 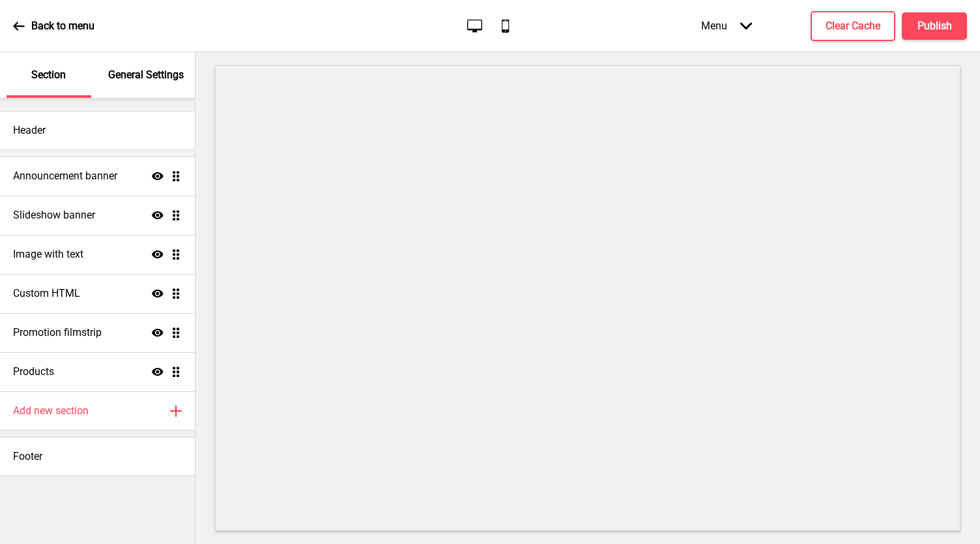 What do you see at coordinates (47, 293) in the screenshot?
I see `h4: Custom HTML` at bounding box center [47, 293].